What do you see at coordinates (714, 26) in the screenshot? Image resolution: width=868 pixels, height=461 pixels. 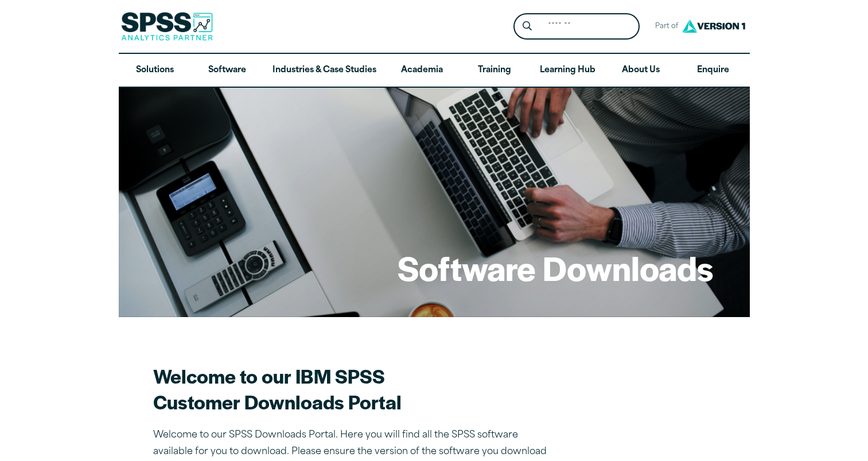 I see `img: Version1 Logo` at bounding box center [714, 26].